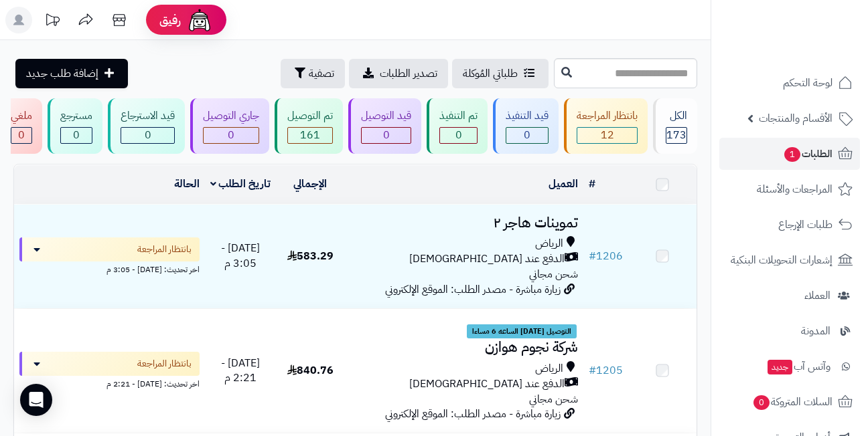 The image size is (868, 436). Describe the element at coordinates (607, 135) in the screenshot. I see `span: 12` at that location.